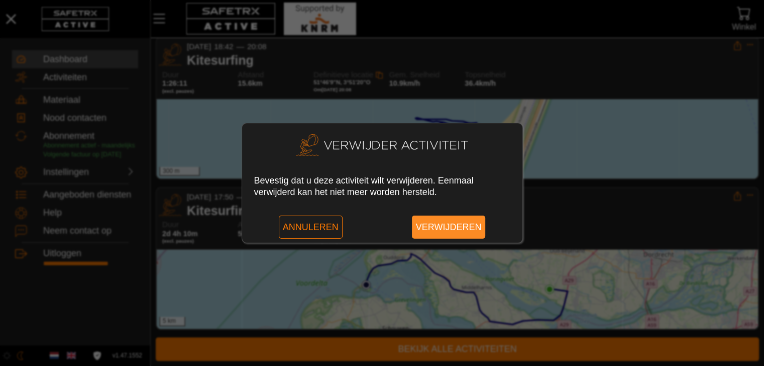 The height and width of the screenshot is (366, 764). I want to click on div: Bevestig dat u deze activiteit wilt verwijderen. Eenmaal verwijderd kan het niet meer worden hers..., so click(384, 189).